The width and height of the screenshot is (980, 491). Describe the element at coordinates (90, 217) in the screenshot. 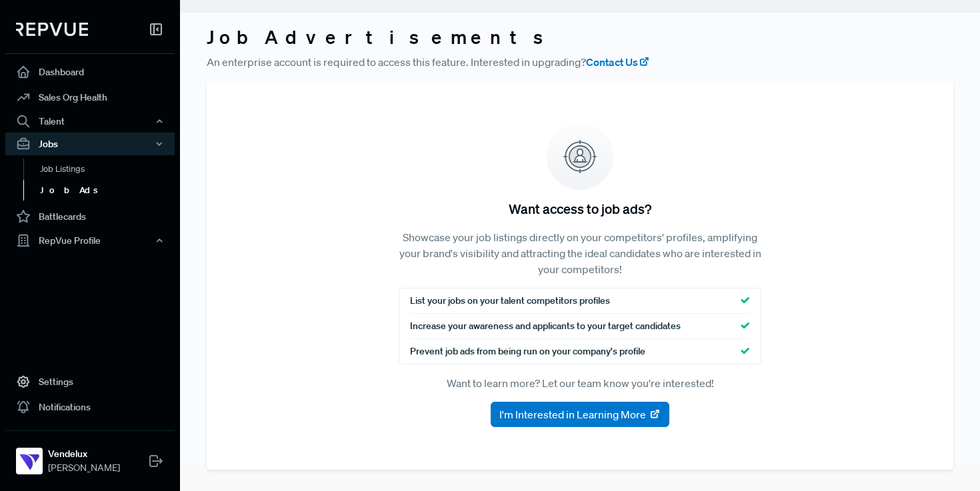

I see `a: Battlecards` at that location.